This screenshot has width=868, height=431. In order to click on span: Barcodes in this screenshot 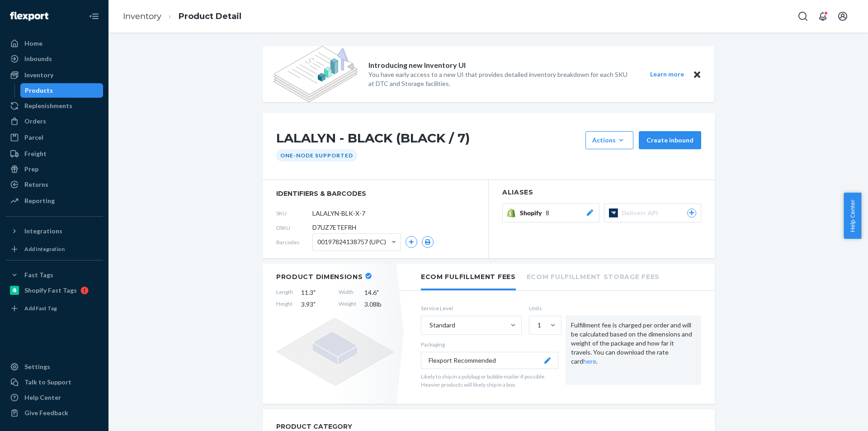, I will do `click(294, 242)`.